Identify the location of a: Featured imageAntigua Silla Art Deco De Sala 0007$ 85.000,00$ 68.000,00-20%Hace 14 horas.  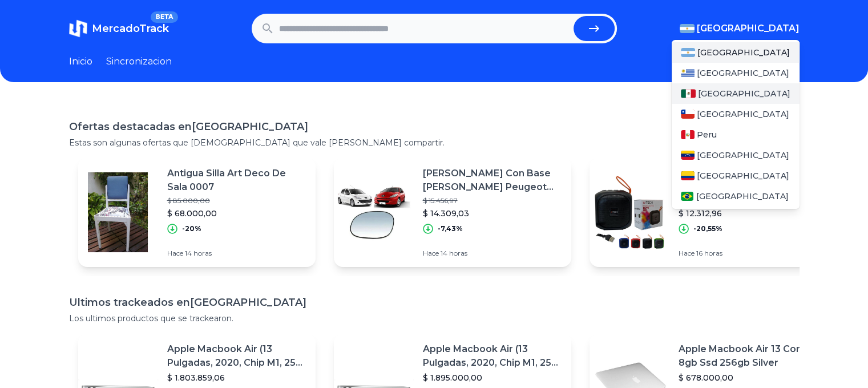
(196, 212).